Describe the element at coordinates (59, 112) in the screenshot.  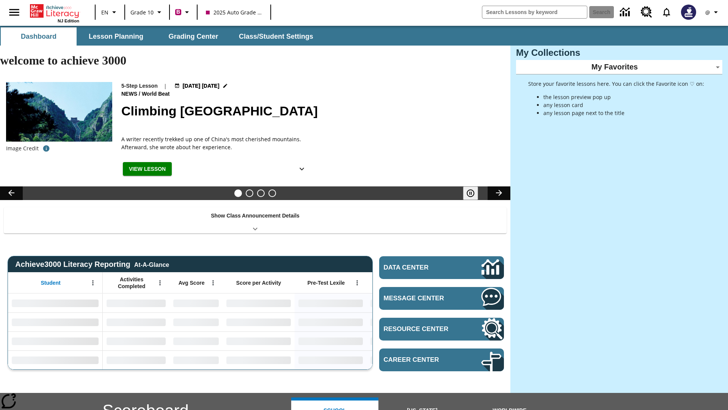
I see `img: 6000 stone steps to climb Mount Tai in Chinese countryside` at that location.